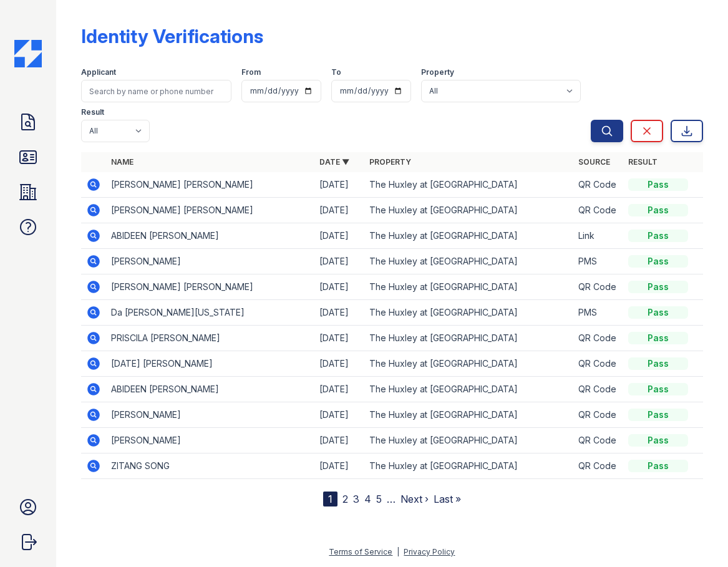 The width and height of the screenshot is (728, 567). Describe the element at coordinates (356, 499) in the screenshot. I see `a: 3` at that location.